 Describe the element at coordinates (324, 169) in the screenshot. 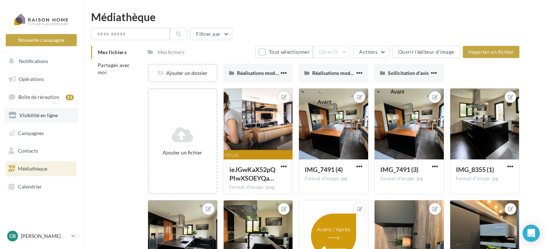

I see `span: IMG_7491 (4)` at that location.